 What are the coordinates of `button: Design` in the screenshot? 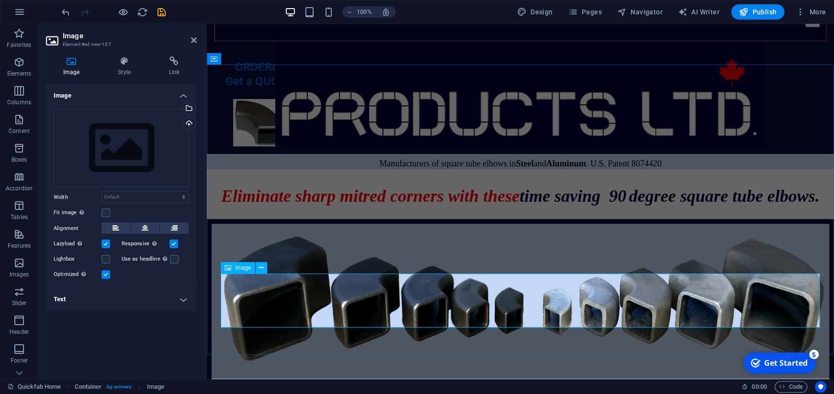 It's located at (535, 12).